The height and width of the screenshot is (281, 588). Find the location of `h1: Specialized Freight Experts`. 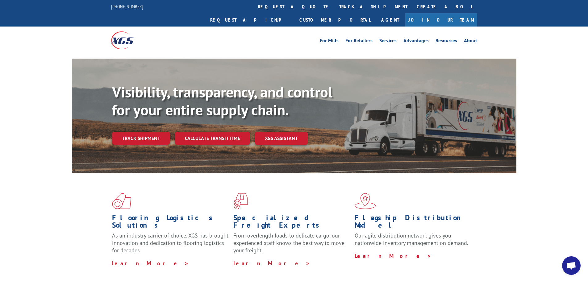

h1: Specialized Freight Experts is located at coordinates (291, 223).